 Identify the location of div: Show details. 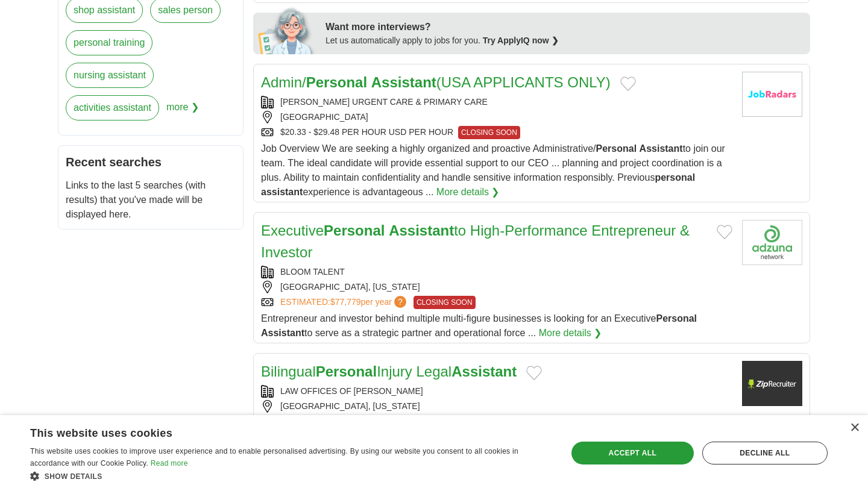
(291, 476).